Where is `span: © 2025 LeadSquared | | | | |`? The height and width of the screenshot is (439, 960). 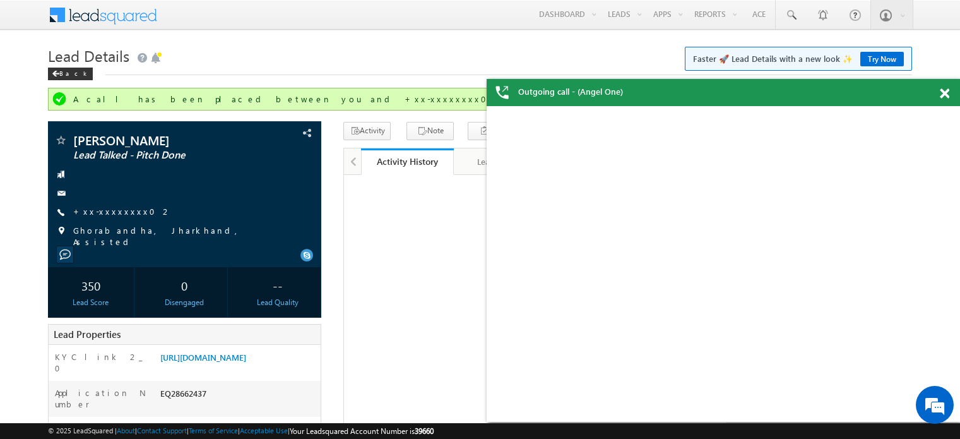
span: © 2025 LeadSquared | | | | | is located at coordinates (241, 431).